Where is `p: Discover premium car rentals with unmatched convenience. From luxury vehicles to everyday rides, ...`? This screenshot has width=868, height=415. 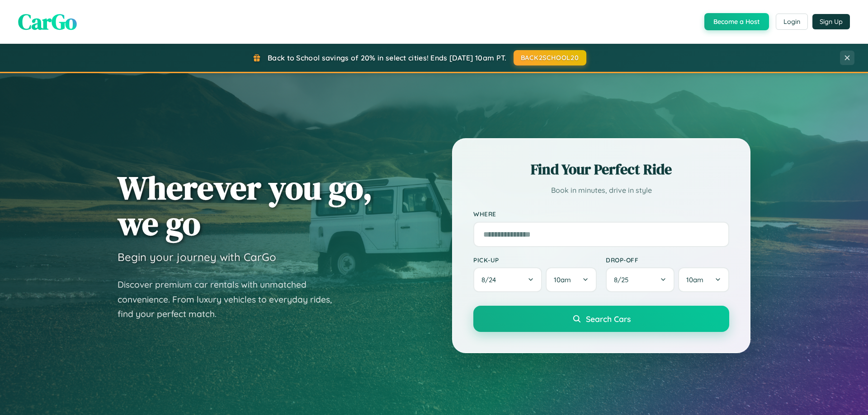 p: Discover premium car rentals with unmatched convenience. From luxury vehicles to everyday rides, ... is located at coordinates (230, 300).